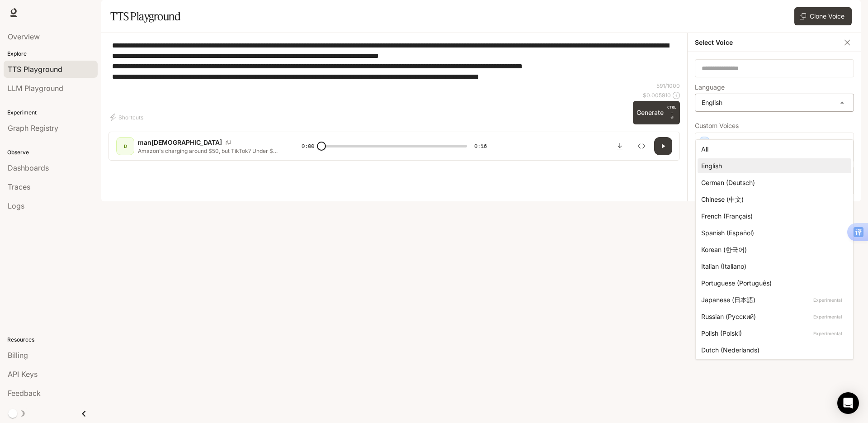 The height and width of the screenshot is (423, 868). What do you see at coordinates (773, 199) in the screenshot?
I see `div: Chinese (中文)` at bounding box center [773, 199].